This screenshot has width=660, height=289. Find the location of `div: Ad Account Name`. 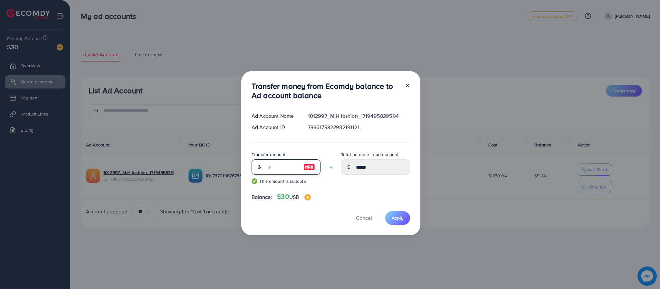

div: Ad Account Name is located at coordinates (275, 116).